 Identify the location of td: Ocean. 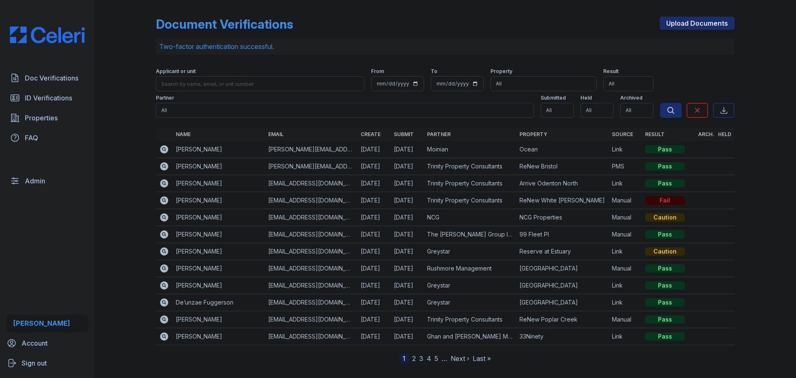
(562, 149).